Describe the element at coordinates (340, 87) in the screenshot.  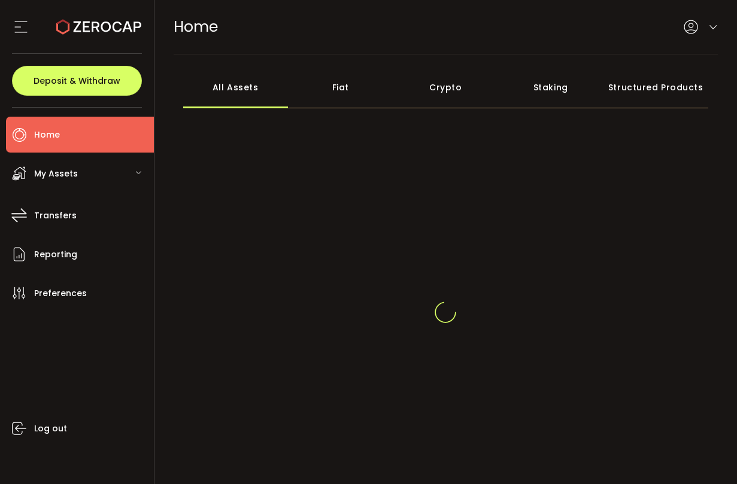
I see `div: Fiat` at that location.